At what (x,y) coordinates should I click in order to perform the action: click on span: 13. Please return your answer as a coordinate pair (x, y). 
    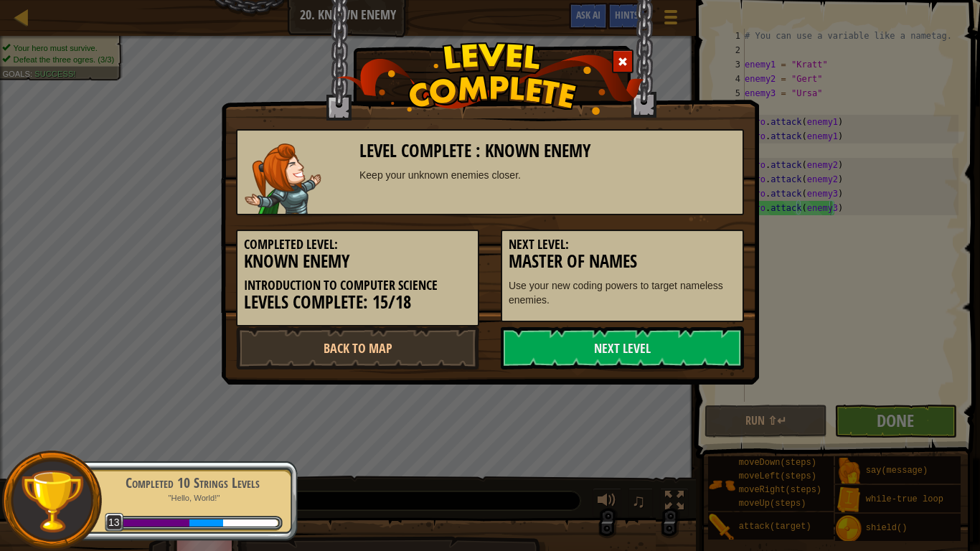
    Looking at the image, I should click on (114, 522).